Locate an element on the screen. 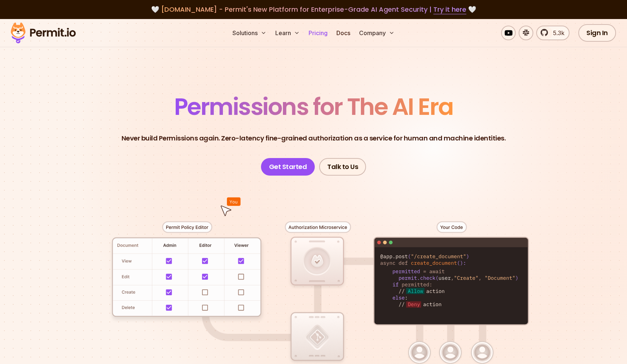 Image resolution: width=627 pixels, height=364 pixels. a: Docs is located at coordinates (343, 33).